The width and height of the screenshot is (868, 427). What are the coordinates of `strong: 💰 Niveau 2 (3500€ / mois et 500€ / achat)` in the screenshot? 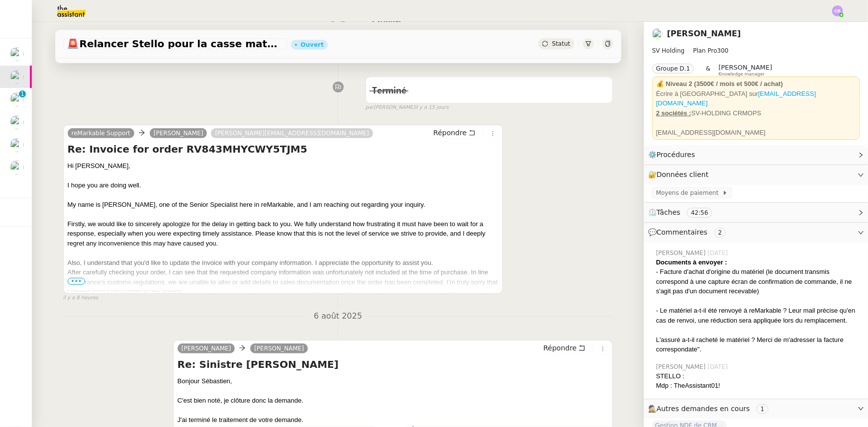 It's located at (719, 83).